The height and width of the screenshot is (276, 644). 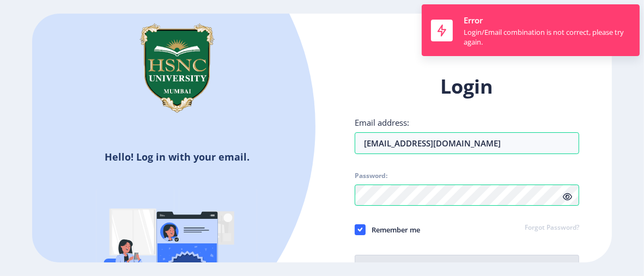 What do you see at coordinates (467, 143) in the screenshot?
I see `input: Email address` at bounding box center [467, 143].